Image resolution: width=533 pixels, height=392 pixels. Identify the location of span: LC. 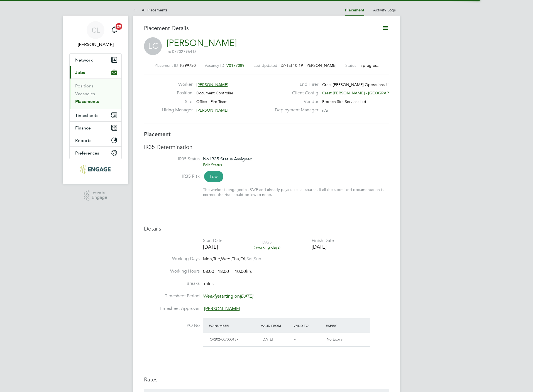
(153, 46).